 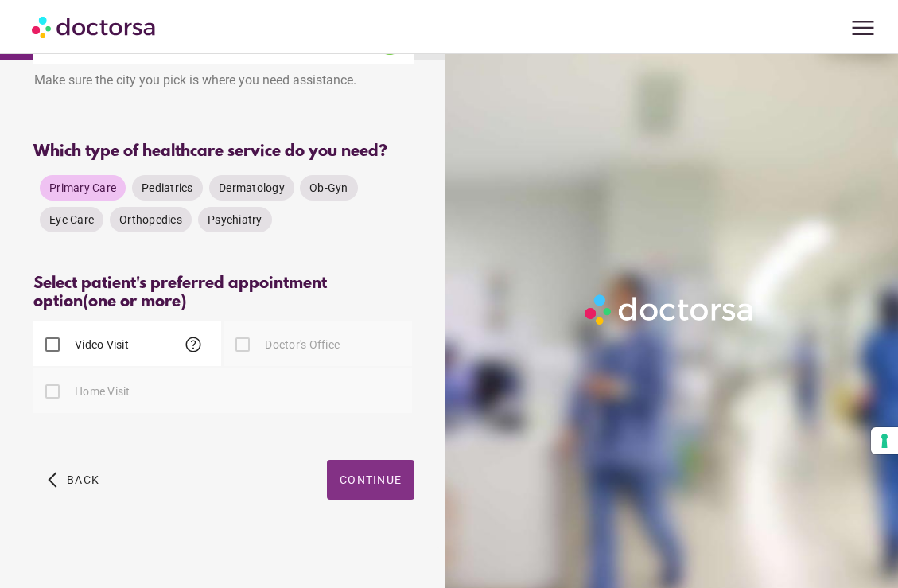 What do you see at coordinates (151, 220) in the screenshot?
I see `span: Orthopedics` at bounding box center [151, 220].